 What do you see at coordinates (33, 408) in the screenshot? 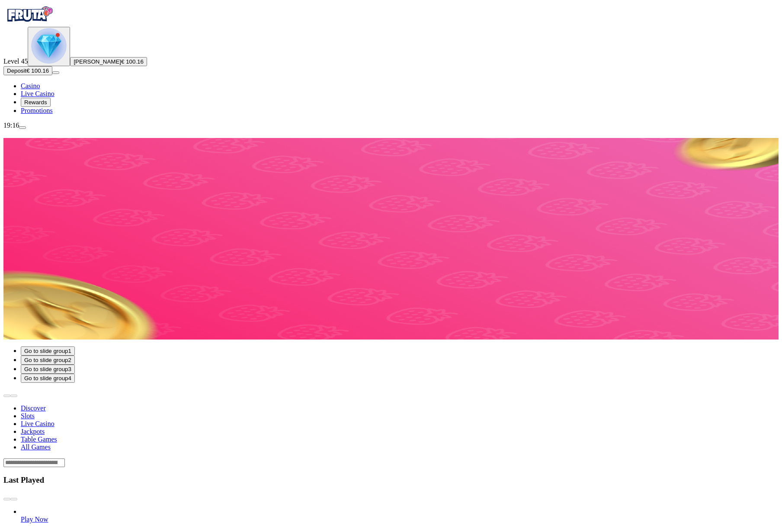
I see `span: Discover` at bounding box center [33, 408].